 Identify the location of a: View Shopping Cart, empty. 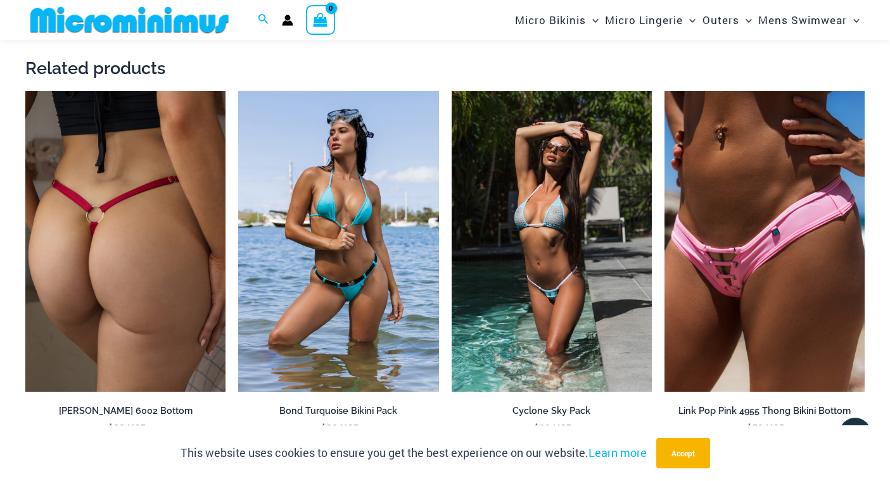
(320, 20).